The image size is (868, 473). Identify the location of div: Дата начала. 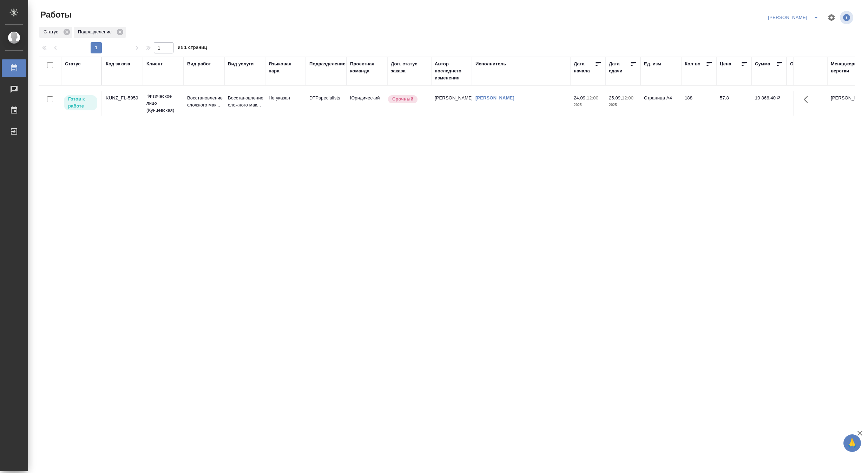
(585, 68).